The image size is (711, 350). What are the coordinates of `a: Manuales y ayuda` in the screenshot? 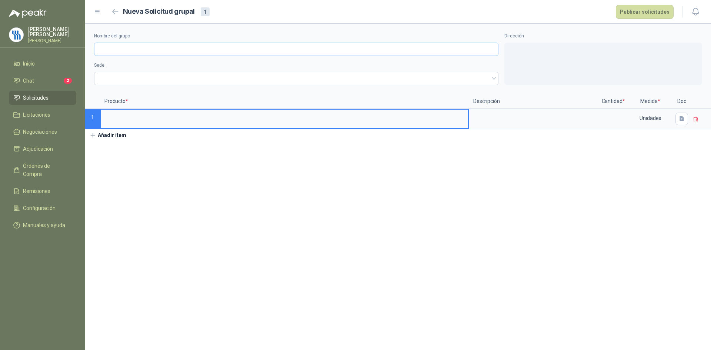 It's located at (43, 225).